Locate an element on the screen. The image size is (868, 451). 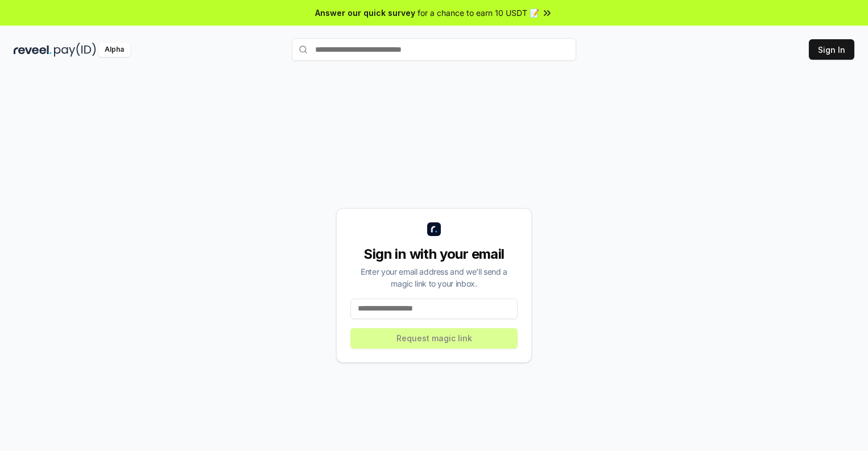
img: pay_id is located at coordinates (75, 49).